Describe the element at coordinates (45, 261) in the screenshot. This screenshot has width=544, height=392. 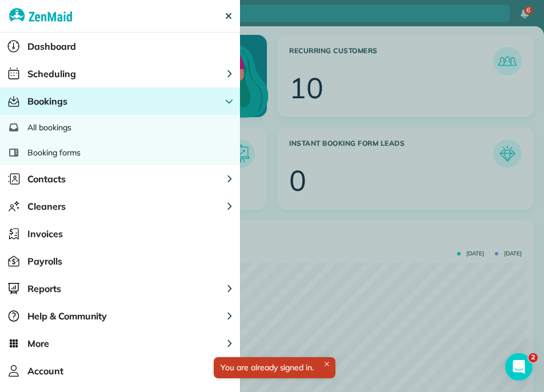
I see `span: Payrolls` at that location.